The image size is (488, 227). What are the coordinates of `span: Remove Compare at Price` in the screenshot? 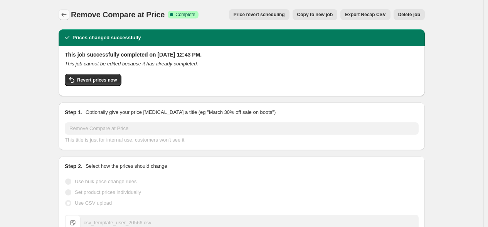 It's located at (118, 15).